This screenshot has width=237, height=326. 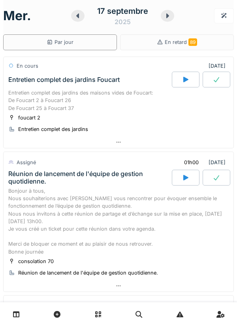 I want to click on div: 01h00, so click(x=192, y=162).